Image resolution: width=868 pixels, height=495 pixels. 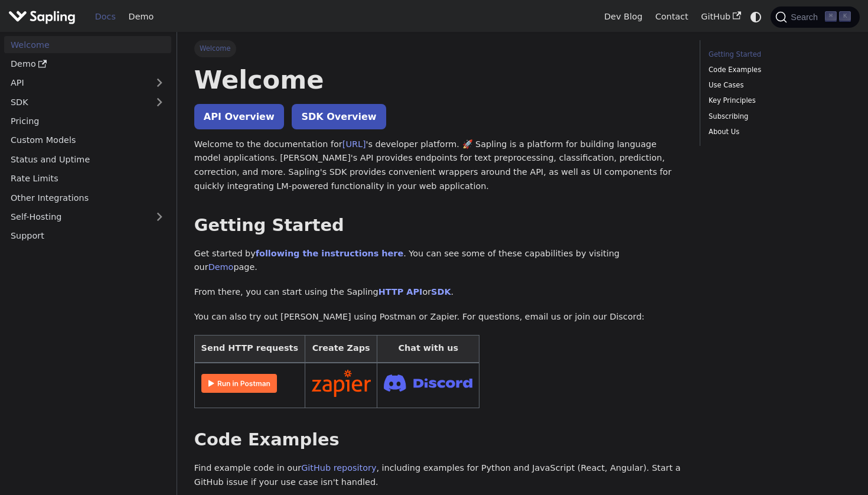 What do you see at coordinates (87, 197) in the screenshot?
I see `a: Other Integrations` at bounding box center [87, 197].